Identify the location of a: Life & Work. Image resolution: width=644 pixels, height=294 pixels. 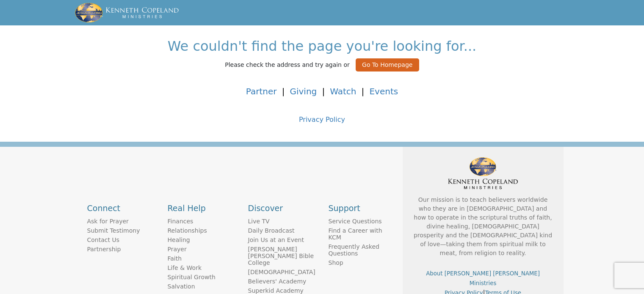
(201, 268).